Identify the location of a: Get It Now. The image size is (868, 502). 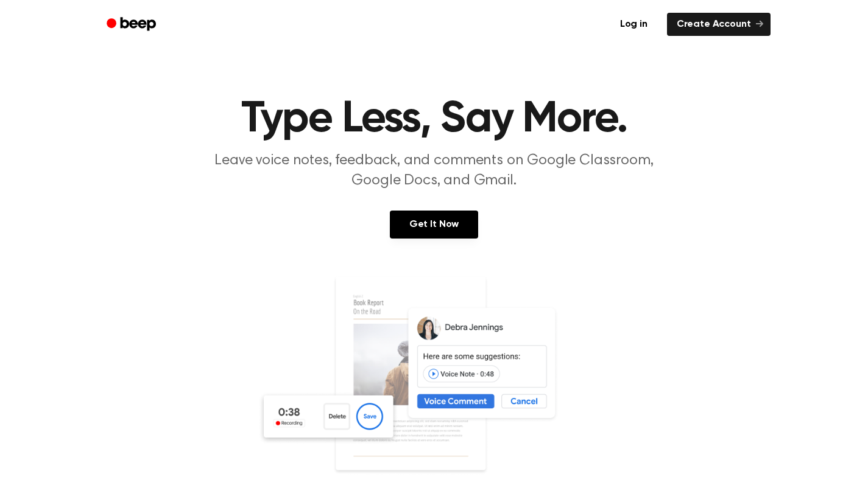
(434, 224).